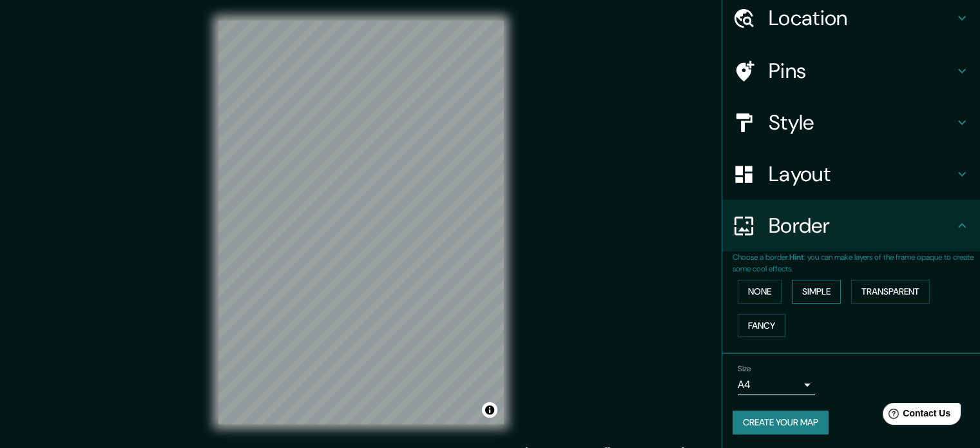 The height and width of the screenshot is (448, 980). I want to click on div: A4, so click(776, 385).